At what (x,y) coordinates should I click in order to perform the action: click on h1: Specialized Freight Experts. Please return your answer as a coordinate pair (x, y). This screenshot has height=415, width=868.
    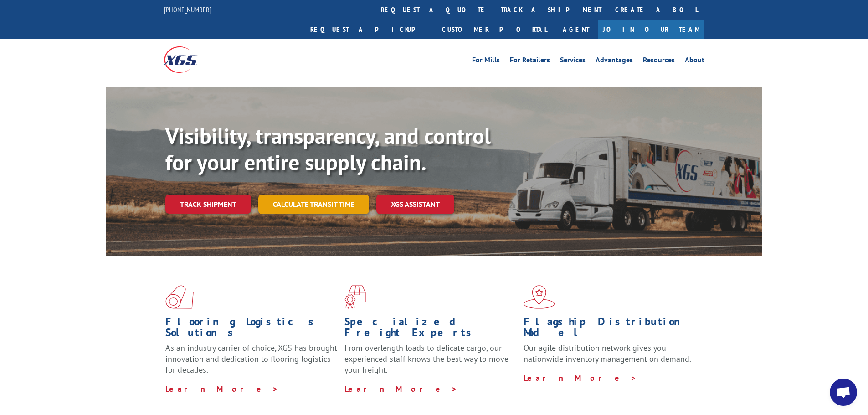
    Looking at the image, I should click on (431, 329).